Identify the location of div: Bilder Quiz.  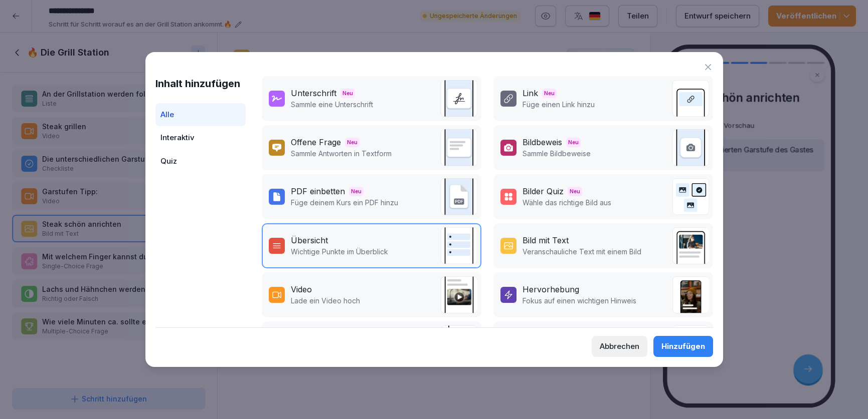
(543, 191).